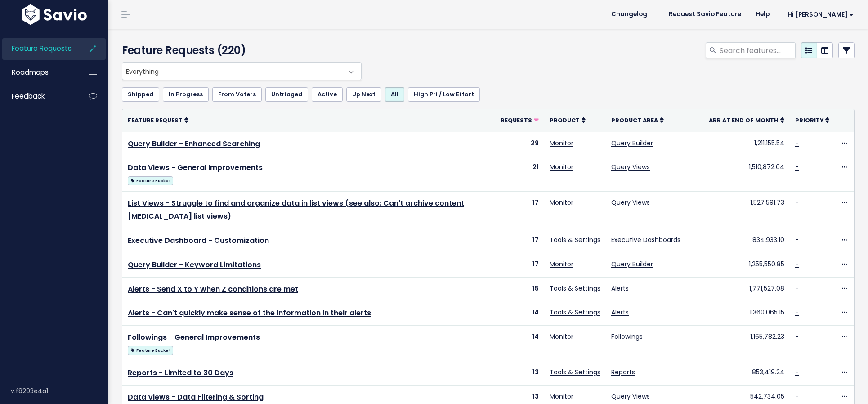 This screenshot has height=404, width=868. I want to click on a: Product Area, so click(638, 120).